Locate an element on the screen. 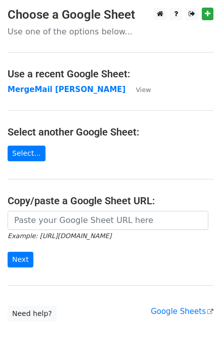 Image resolution: width=221 pixels, height=362 pixels. small: View is located at coordinates (143, 89).